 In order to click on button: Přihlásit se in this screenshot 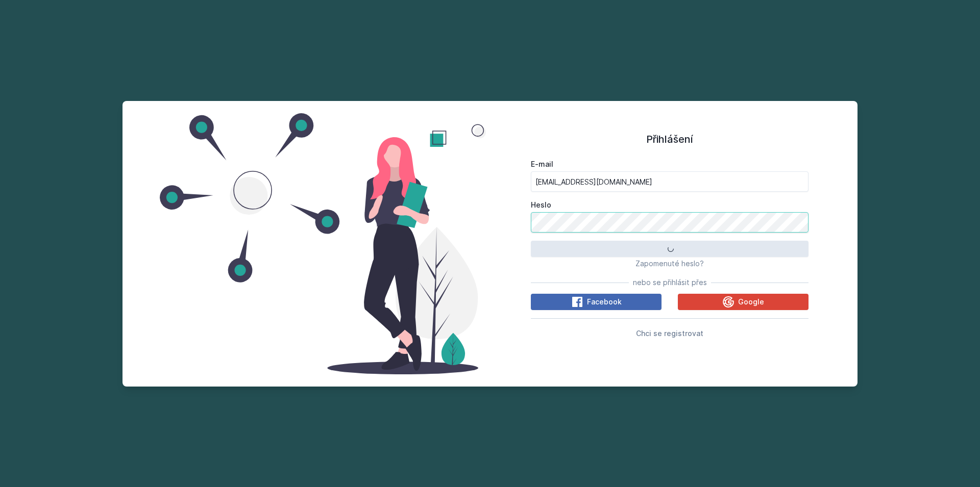, I will do `click(669, 249)`.